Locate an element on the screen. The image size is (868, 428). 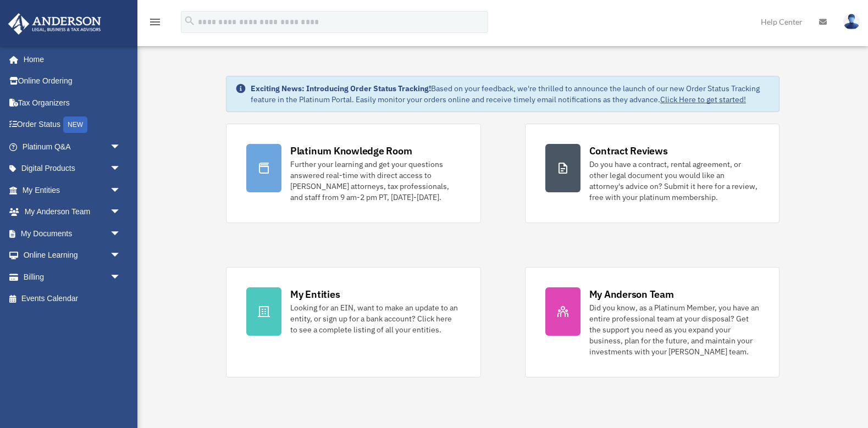
a: Online Learningarrow_drop_down is located at coordinates (73, 256).